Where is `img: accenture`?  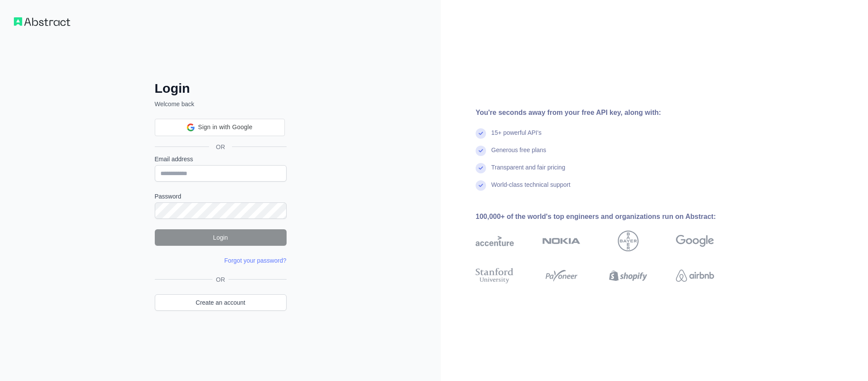 img: accenture is located at coordinates (495, 241).